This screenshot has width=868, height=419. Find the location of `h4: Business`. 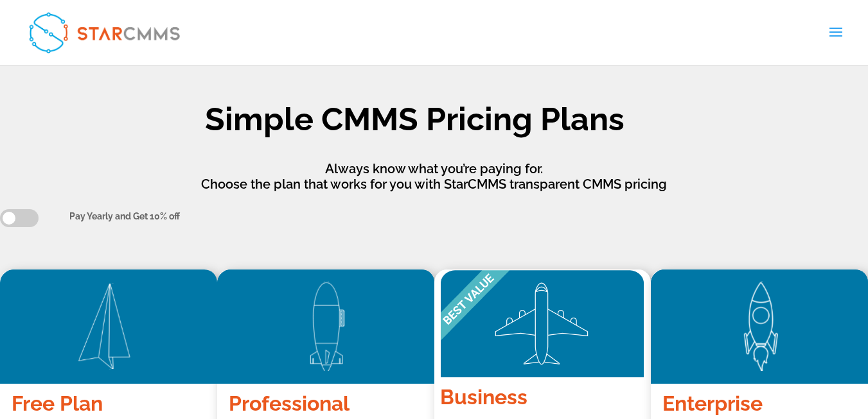

h4: Business is located at coordinates (543, 400).